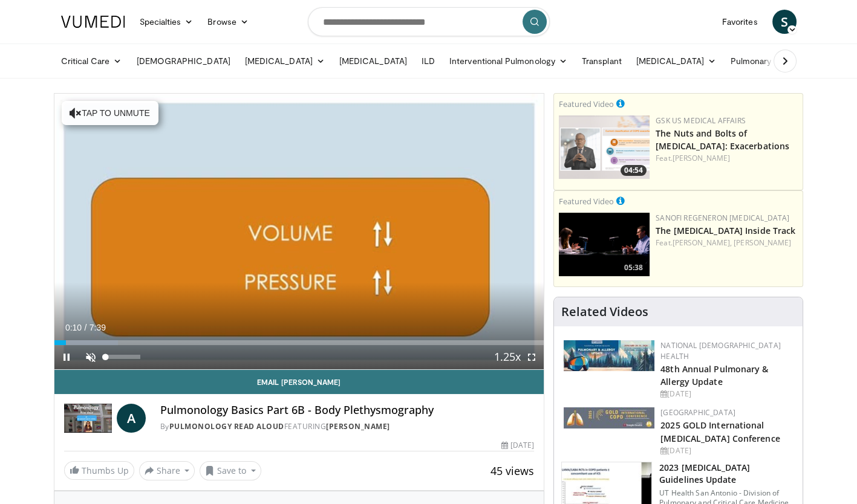 The width and height of the screenshot is (857, 504). I want to click on button: Save to, so click(230, 471).